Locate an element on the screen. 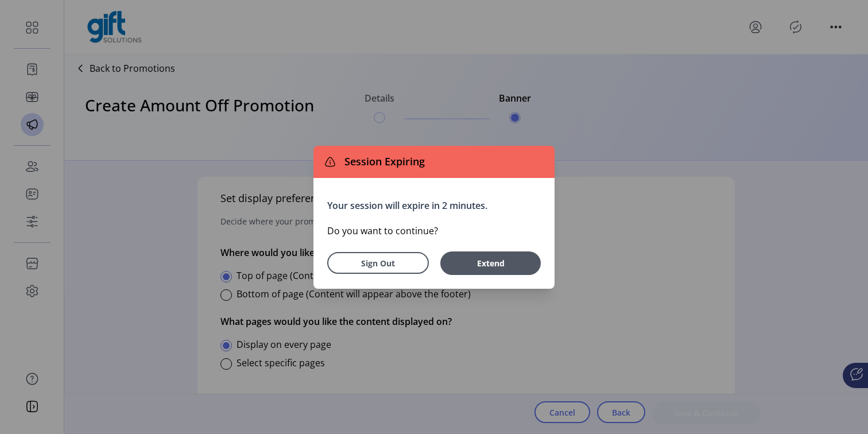 The image size is (868, 434). span: Extend is located at coordinates (490, 263).